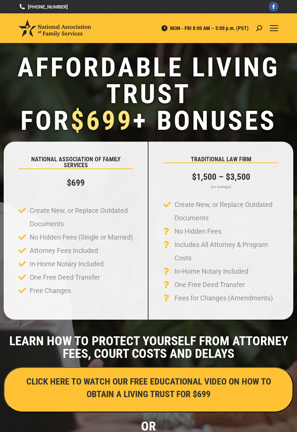 This screenshot has height=432, width=297. What do you see at coordinates (76, 162) in the screenshot?
I see `h5: NATIONAL ASSOCIATION OF FAMILY SERVICES` at bounding box center [76, 162].